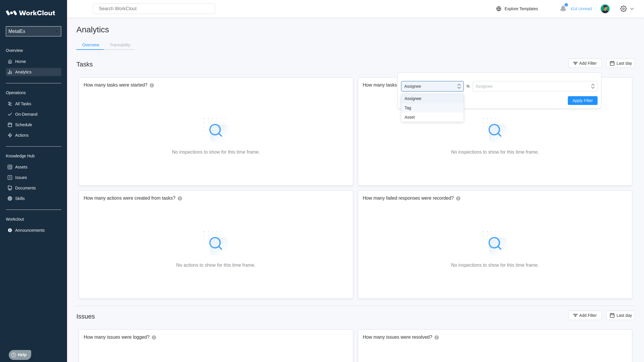 The image size is (644, 362). What do you see at coordinates (356, 29) in the screenshot?
I see `h2: Analytics` at bounding box center [356, 29].